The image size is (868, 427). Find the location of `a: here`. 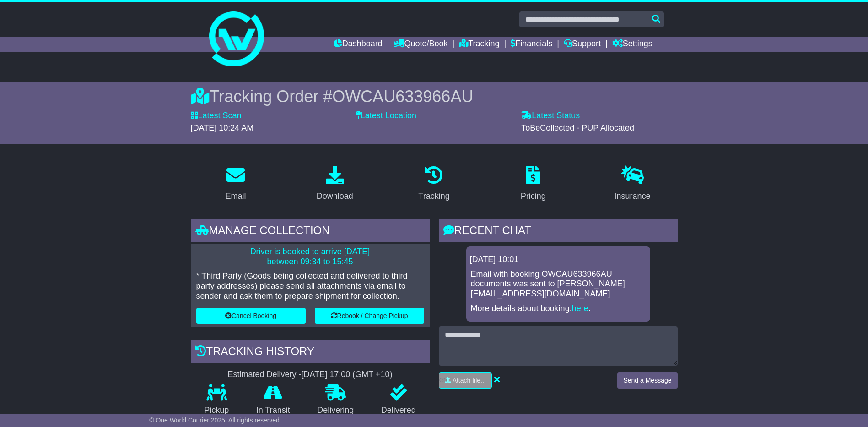

a: here is located at coordinates (580, 308).